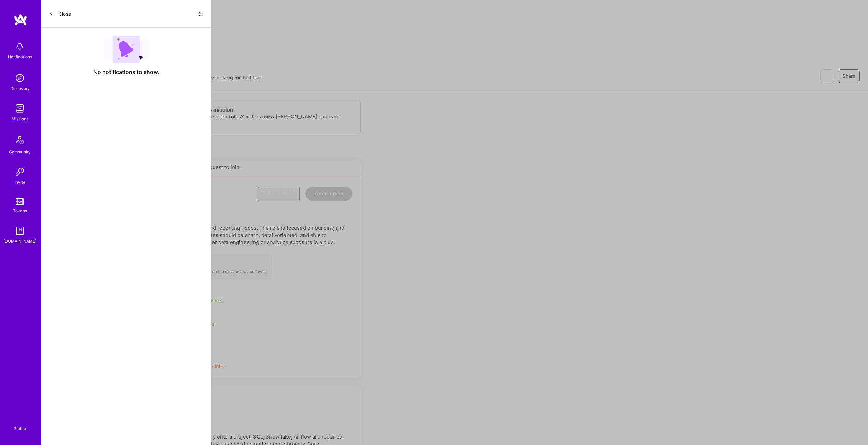 This screenshot has height=445, width=868. What do you see at coordinates (20, 428) in the screenshot?
I see `div: Profile` at bounding box center [20, 428].